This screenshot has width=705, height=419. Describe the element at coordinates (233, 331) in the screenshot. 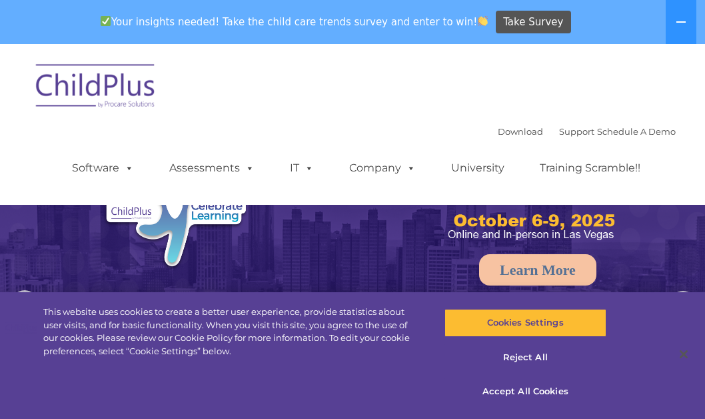

I see `div: This website uses cookies to create a better user experience, provide statistics about user visit...` at that location.